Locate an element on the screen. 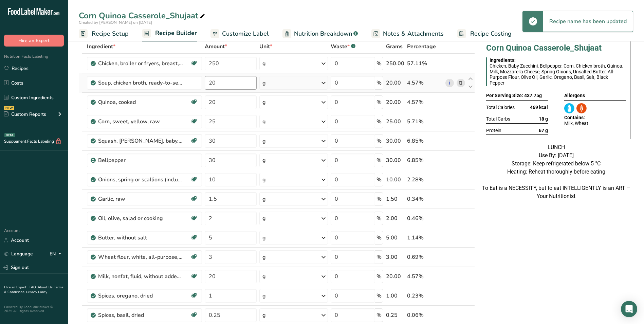 The width and height of the screenshot is (644, 324). div: NEW is located at coordinates (9, 108).